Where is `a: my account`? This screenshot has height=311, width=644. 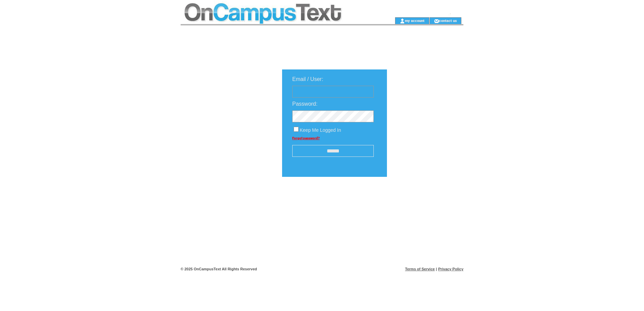
a: my account is located at coordinates (415, 20).